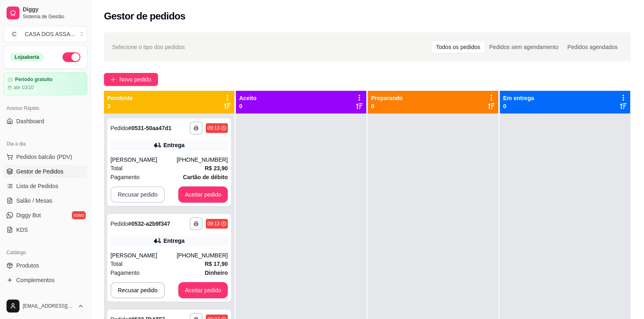 The image size is (644, 319). I want to click on a: Dashboard, so click(45, 121).